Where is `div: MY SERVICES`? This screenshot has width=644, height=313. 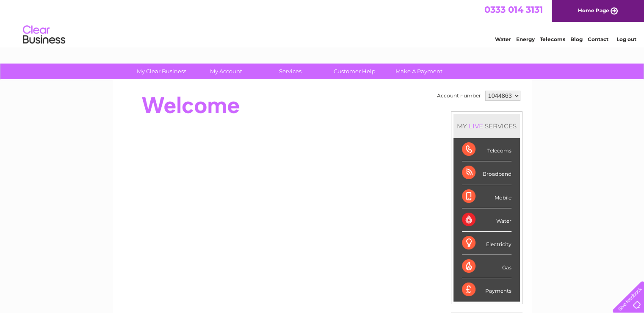 div: MY SERVICES is located at coordinates (487, 126).